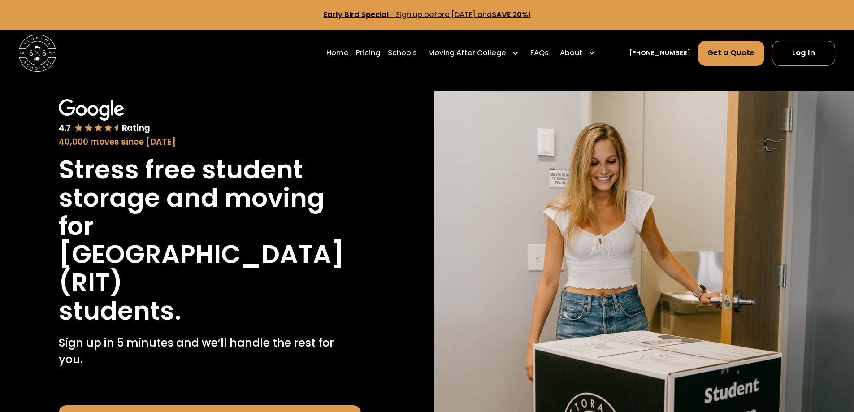 The width and height of the screenshot is (854, 412). Describe the element at coordinates (732, 53) in the screenshot. I see `a: Get a Quote` at that location.